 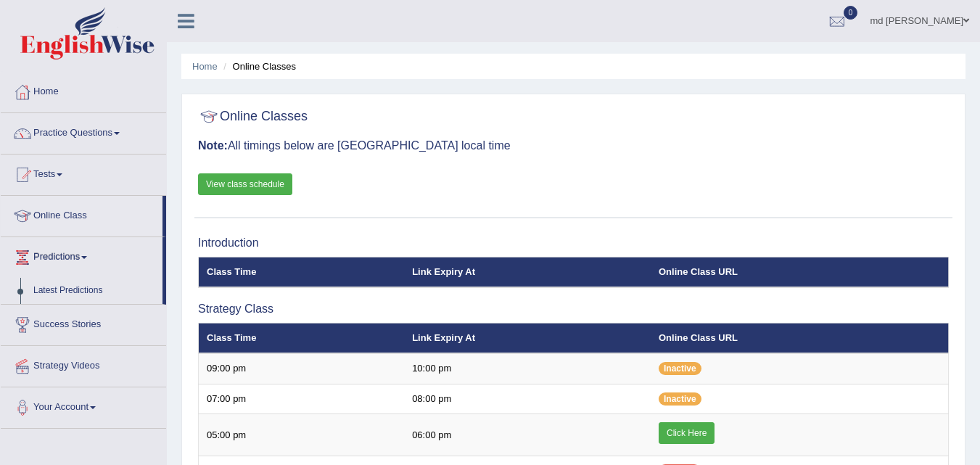 I want to click on a: Click Here, so click(x=686, y=433).